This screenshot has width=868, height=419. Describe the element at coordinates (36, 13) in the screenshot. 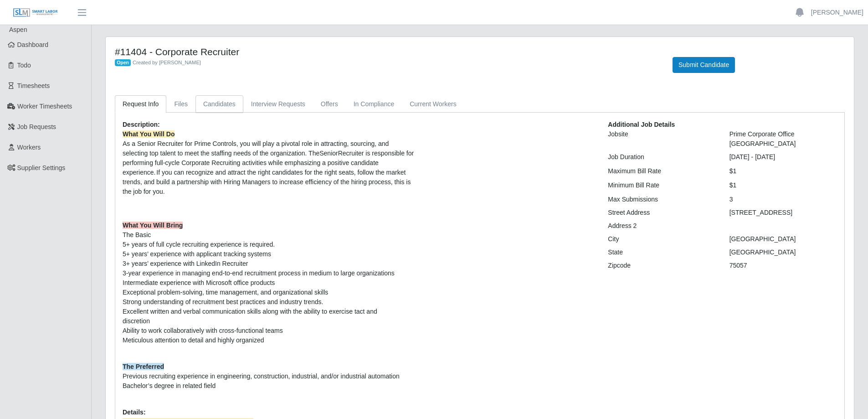

I see `img: SLM Logo` at that location.